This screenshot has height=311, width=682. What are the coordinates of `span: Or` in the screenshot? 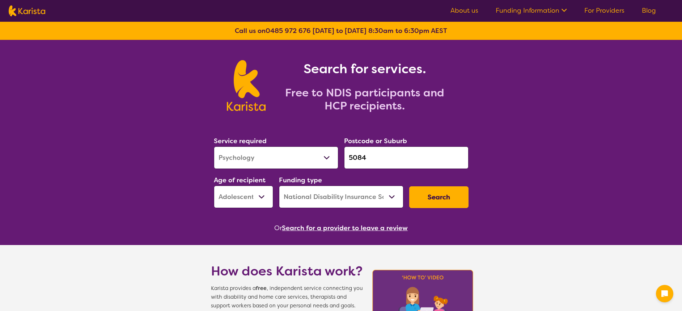 It's located at (278, 228).